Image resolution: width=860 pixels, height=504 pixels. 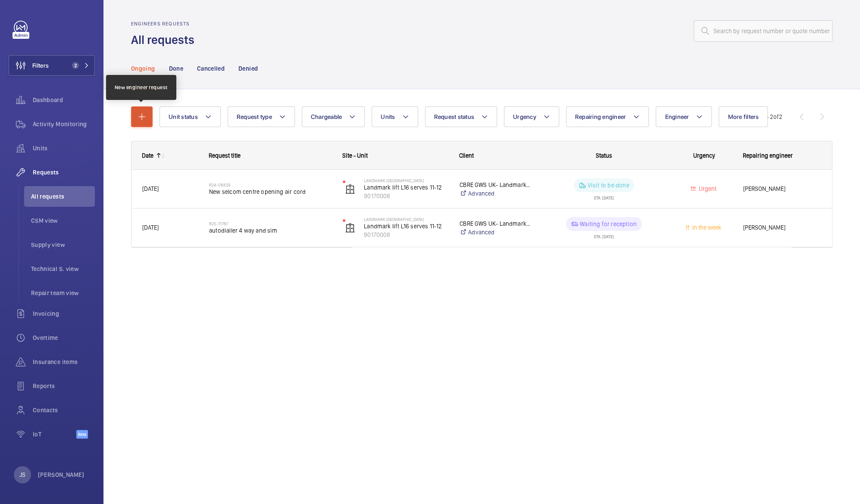 I want to click on span: CSM view, so click(x=63, y=220).